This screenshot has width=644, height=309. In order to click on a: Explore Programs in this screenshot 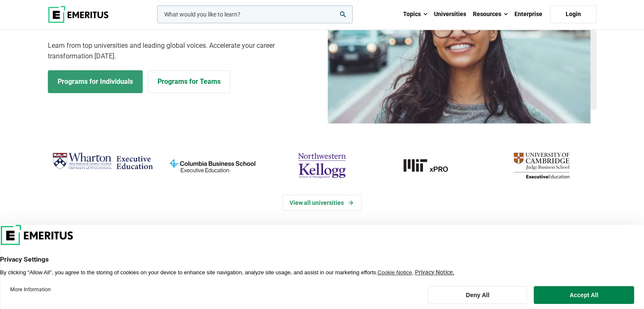, I will do `click(96, 82)`.